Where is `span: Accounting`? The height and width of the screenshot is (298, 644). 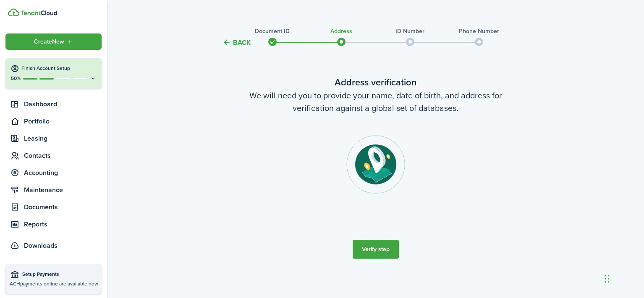 span: Accounting is located at coordinates (62, 173).